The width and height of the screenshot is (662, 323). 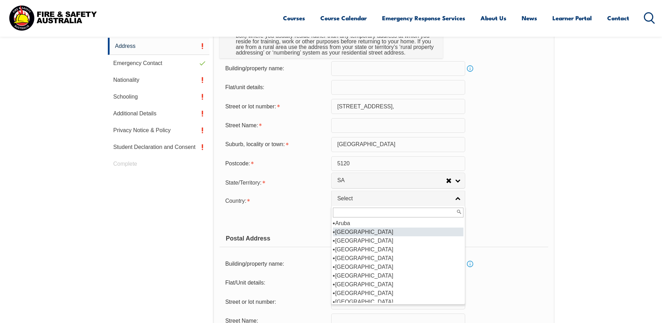 What do you see at coordinates (344, 18) in the screenshot?
I see `a: Course Calendar` at bounding box center [344, 18].